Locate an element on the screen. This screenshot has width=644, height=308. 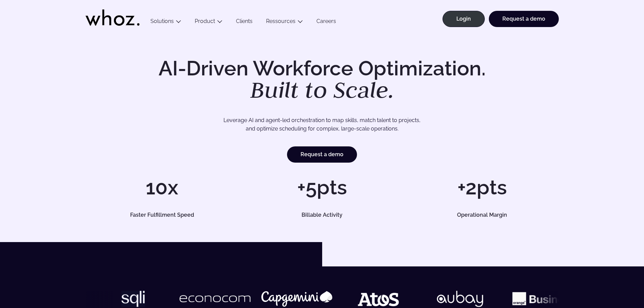
button: Ressources is located at coordinates (284, 22).